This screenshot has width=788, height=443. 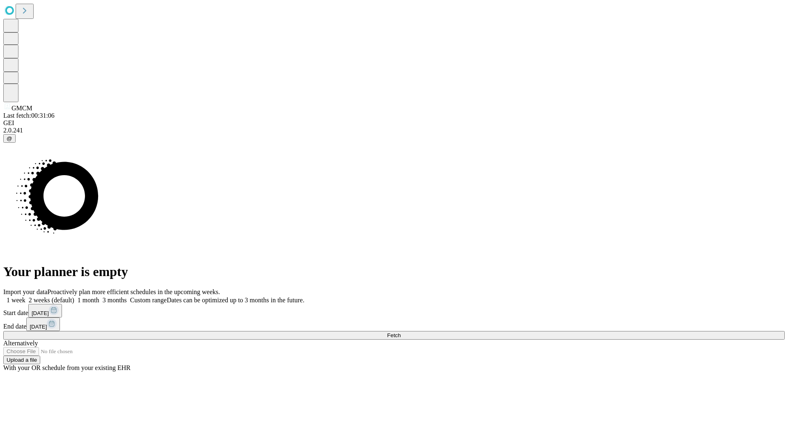 What do you see at coordinates (235, 300) in the screenshot?
I see `span: Dates can be optimized up to 3 months in the future.` at bounding box center [235, 300].